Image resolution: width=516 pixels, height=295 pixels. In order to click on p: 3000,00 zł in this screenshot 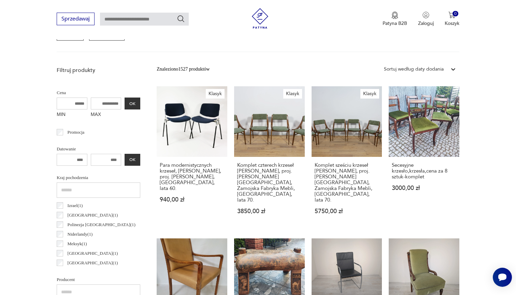, I will do `click(423, 188)`.